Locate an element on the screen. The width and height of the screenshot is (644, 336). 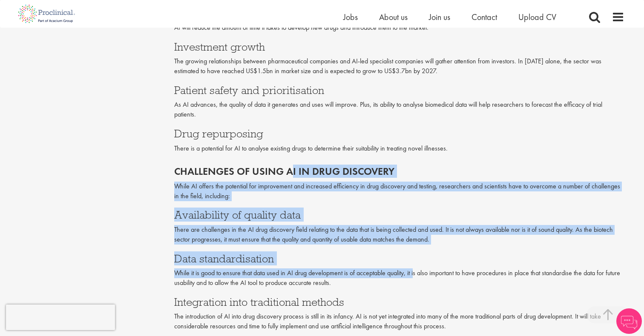
a: Contact is located at coordinates (484, 17).